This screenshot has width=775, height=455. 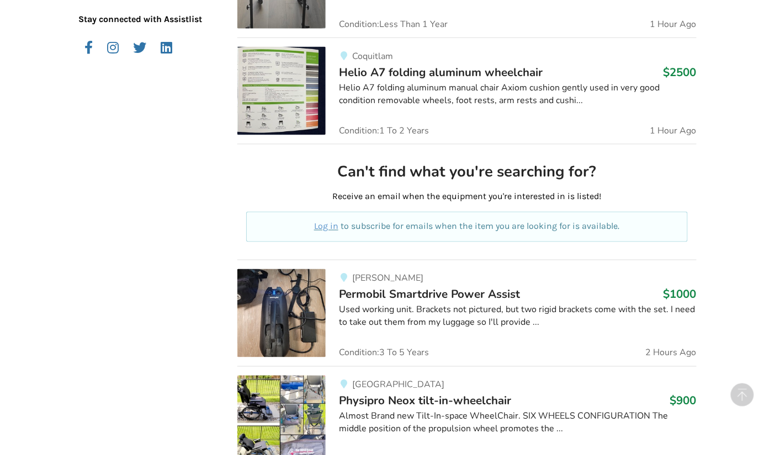 What do you see at coordinates (680, 295) in the screenshot?
I see `h3: $1000` at bounding box center [680, 295].